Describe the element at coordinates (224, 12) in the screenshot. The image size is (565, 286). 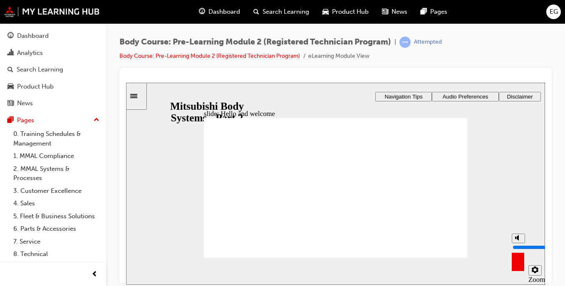
I see `span: Dashboard` at that location.